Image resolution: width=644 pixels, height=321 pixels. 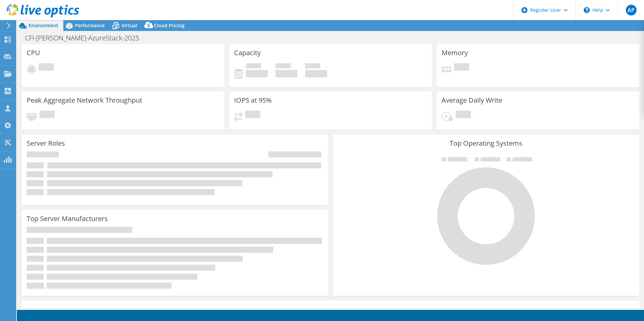 I want to click on h3: CPU, so click(x=33, y=53).